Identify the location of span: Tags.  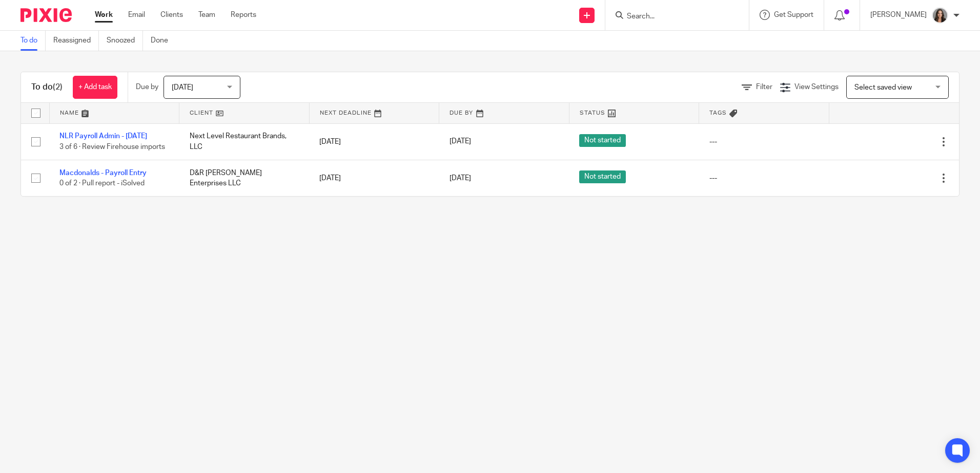
(718, 112).